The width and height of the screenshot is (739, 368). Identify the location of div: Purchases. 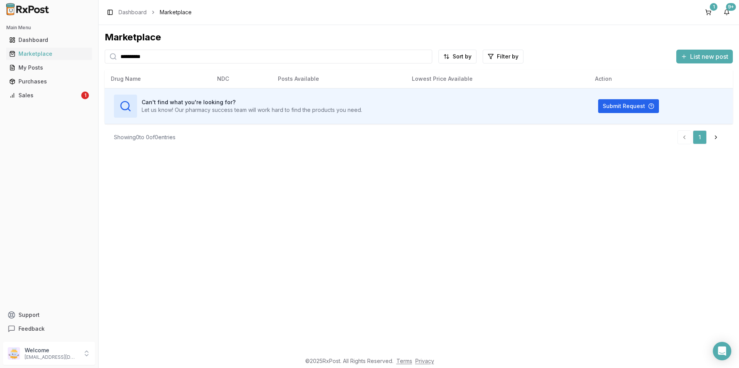
(49, 82).